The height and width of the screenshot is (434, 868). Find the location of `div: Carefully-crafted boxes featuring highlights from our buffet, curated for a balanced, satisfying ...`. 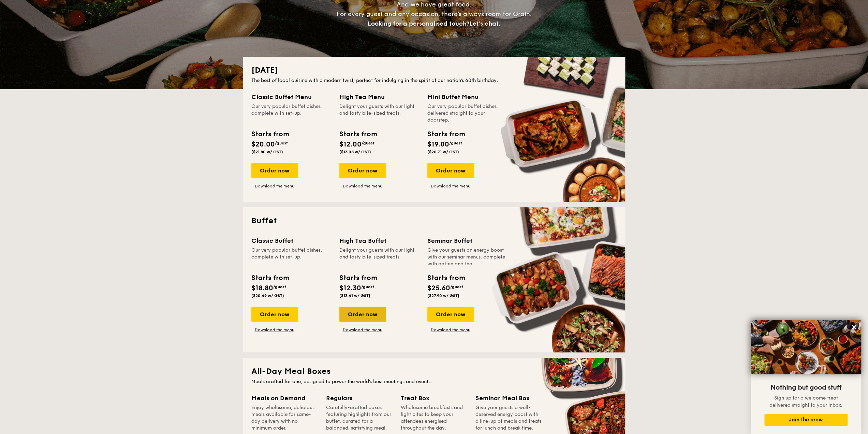

div: Carefully-crafted boxes featuring highlights from our buffet, curated for a balanced, satisfying ... is located at coordinates (359, 417).